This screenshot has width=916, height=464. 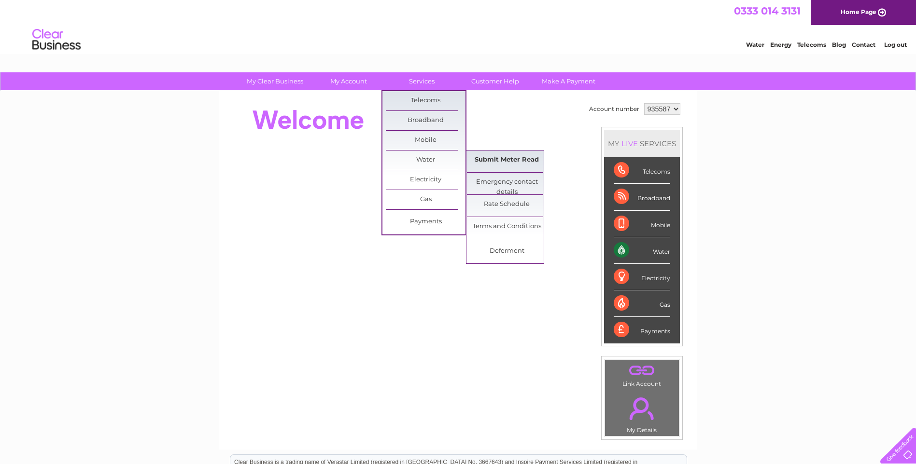 I want to click on a: Customer Help, so click(x=495, y=81).